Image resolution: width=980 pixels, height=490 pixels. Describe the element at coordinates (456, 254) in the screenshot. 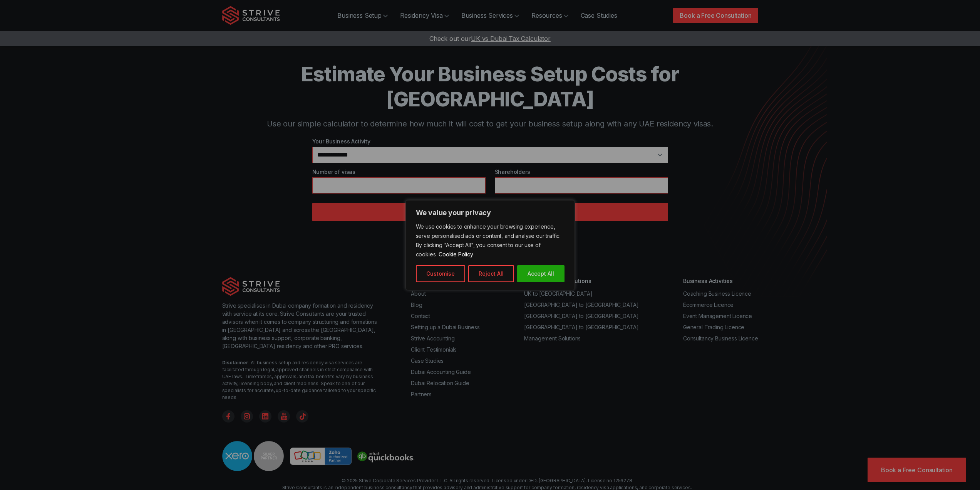

I see `a: Cookie Policy` at that location.